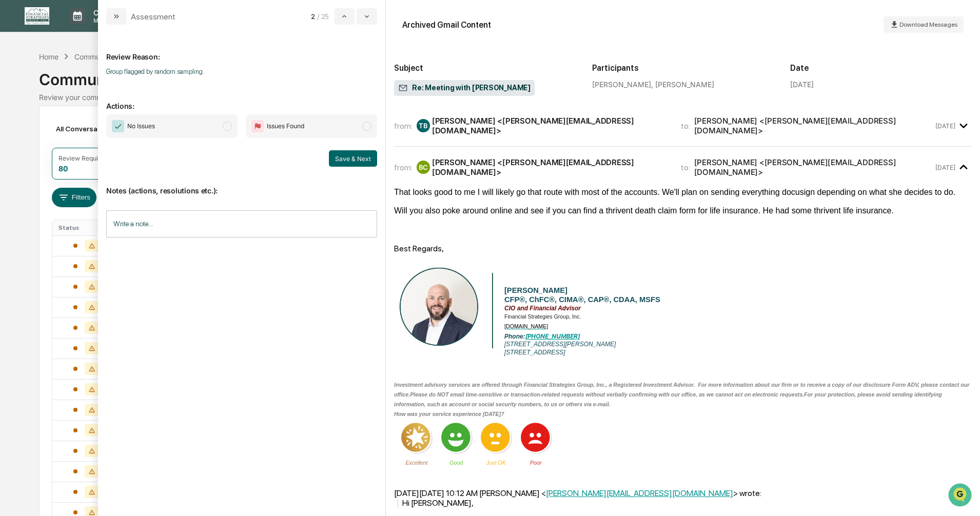 This screenshot has width=980, height=516. Describe the element at coordinates (928, 25) in the screenshot. I see `span: Download Messages` at that location.